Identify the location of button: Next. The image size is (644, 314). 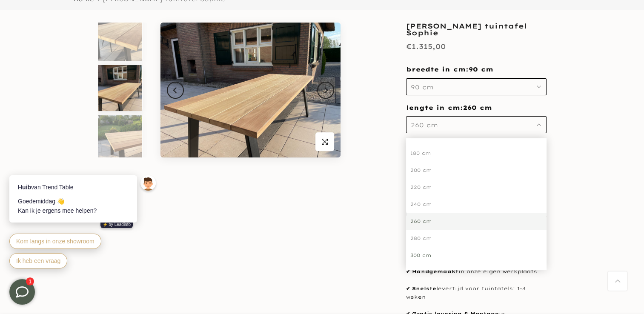
(325, 90).